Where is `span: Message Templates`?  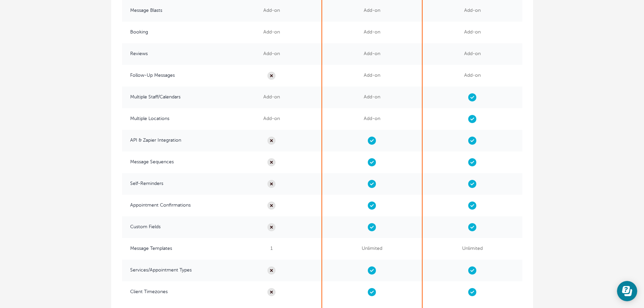 span: Message Templates is located at coordinates (172, 249).